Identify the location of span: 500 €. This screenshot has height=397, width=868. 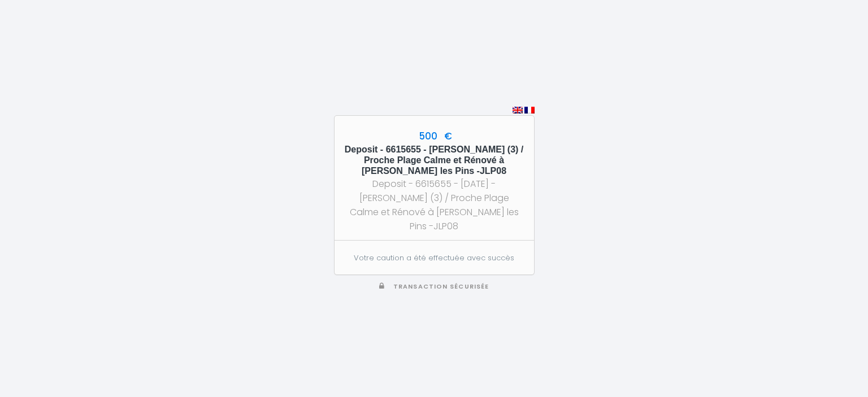
(434, 136).